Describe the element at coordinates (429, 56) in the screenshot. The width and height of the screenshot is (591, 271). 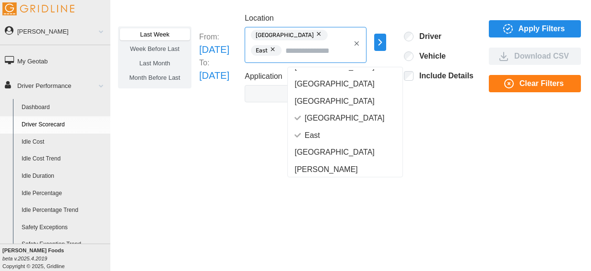
I see `label: Vehicle` at that location.